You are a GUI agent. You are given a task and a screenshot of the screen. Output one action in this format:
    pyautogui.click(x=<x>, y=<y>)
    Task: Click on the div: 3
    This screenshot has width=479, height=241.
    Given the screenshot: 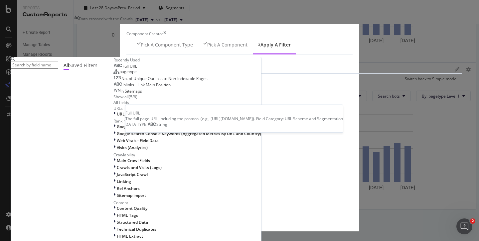 What is the action you would take?
    pyautogui.click(x=259, y=44)
    